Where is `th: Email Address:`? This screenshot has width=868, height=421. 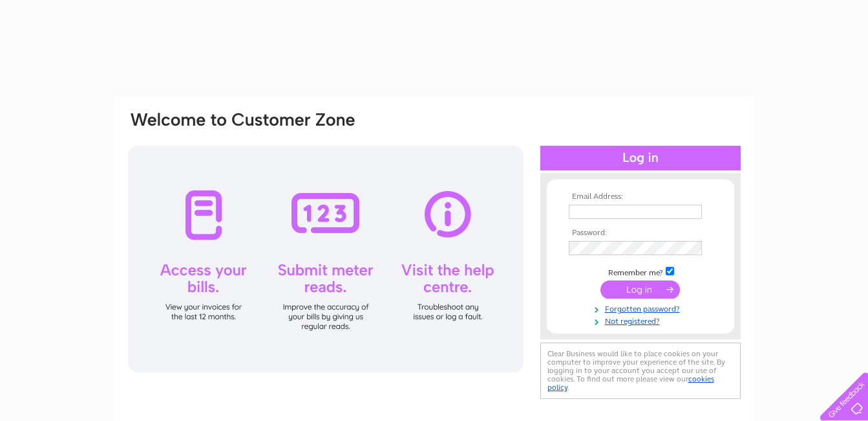
th: Email Address: is located at coordinates (640, 197).